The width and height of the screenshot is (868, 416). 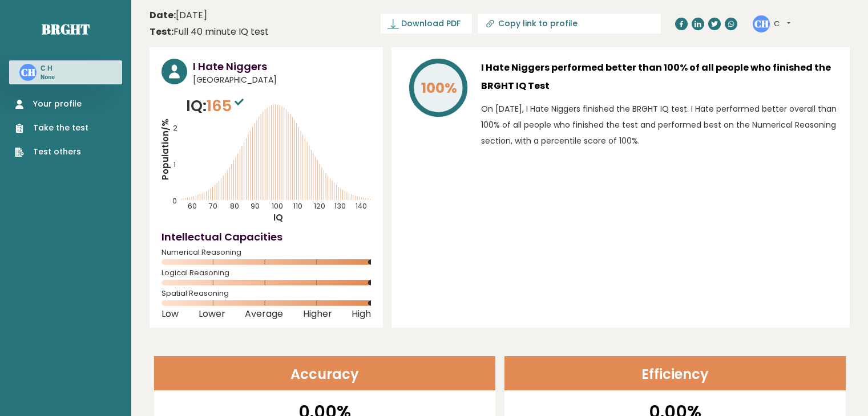 What do you see at coordinates (234, 205) in the screenshot?
I see `tspan: 80` at bounding box center [234, 205].